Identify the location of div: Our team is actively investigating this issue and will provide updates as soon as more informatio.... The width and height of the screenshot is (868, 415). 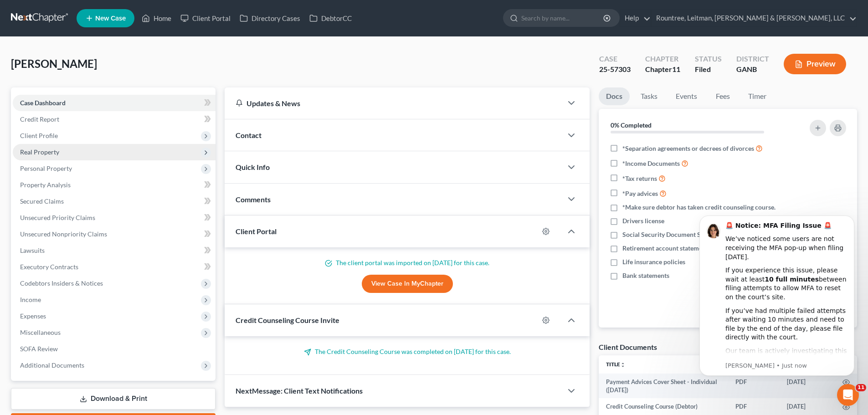
(101, 153).